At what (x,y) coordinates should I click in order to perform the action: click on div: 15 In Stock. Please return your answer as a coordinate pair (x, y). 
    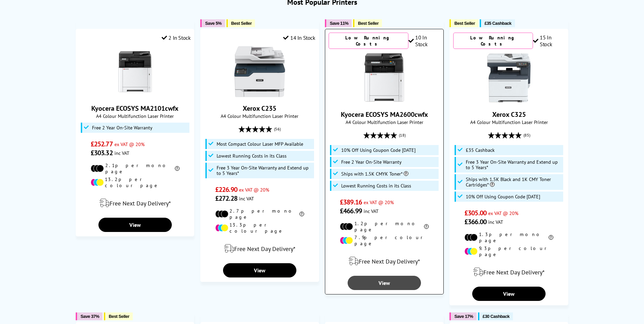
    Looking at the image, I should click on (548, 41).